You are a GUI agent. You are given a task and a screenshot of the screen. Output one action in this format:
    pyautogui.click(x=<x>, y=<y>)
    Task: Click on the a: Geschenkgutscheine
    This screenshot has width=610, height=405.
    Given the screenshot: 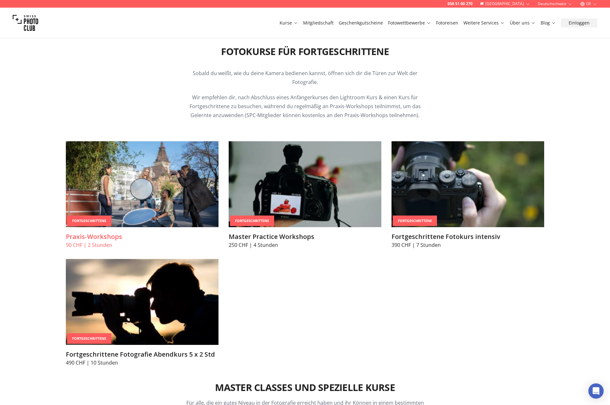 What is the action you would take?
    pyautogui.click(x=361, y=23)
    